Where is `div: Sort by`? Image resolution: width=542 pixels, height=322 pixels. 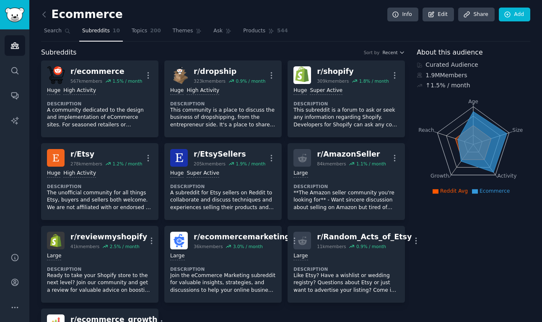 div: Sort by is located at coordinates (372, 52).